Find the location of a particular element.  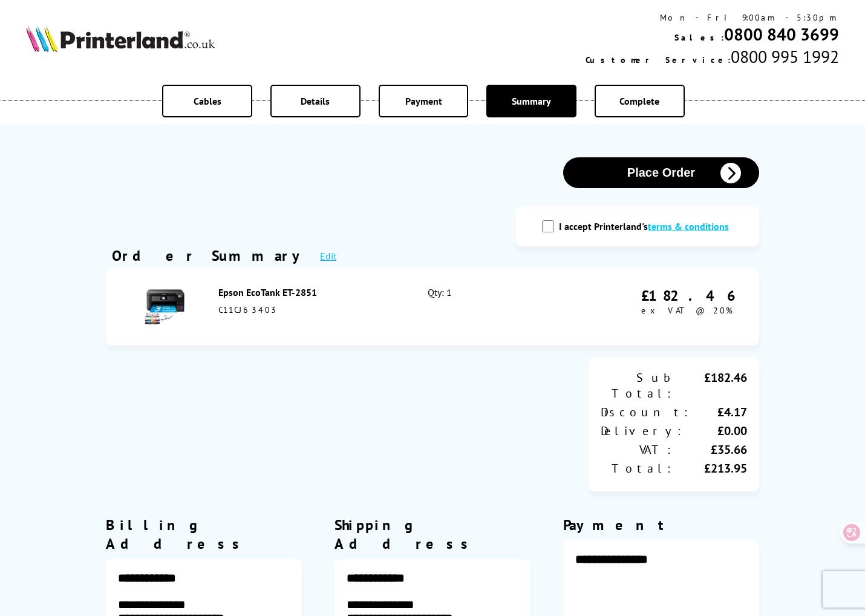

div: Qty: 1 is located at coordinates (490, 307).